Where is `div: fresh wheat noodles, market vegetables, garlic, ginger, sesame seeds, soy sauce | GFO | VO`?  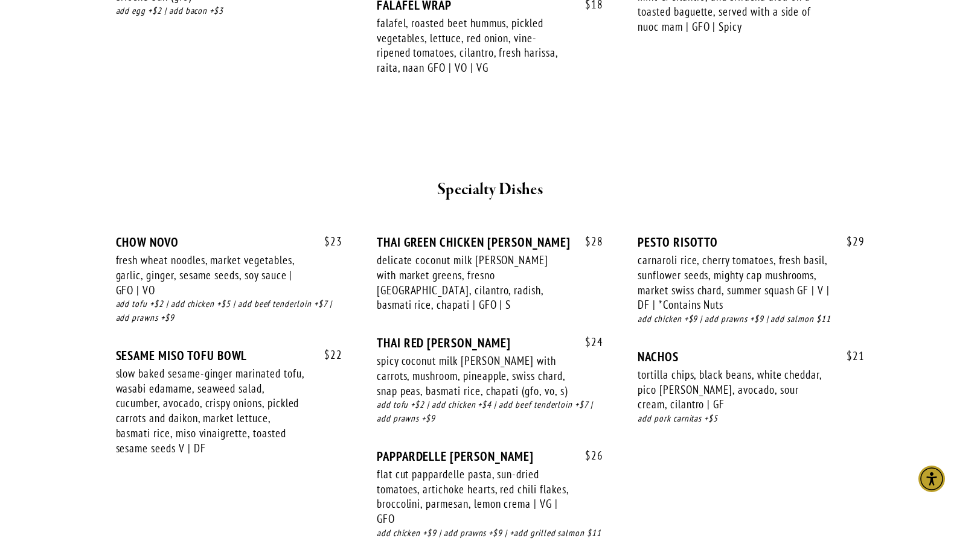
div: fresh wheat noodles, market vegetables, garlic, ginger, sesame seeds, soy sauce | GFO | VO is located at coordinates (212, 275).